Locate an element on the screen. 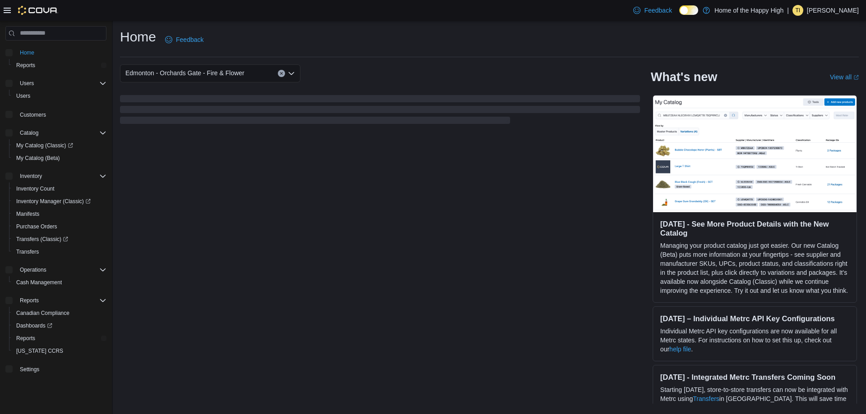 The image size is (866, 414). button: Customers is located at coordinates (56, 114).